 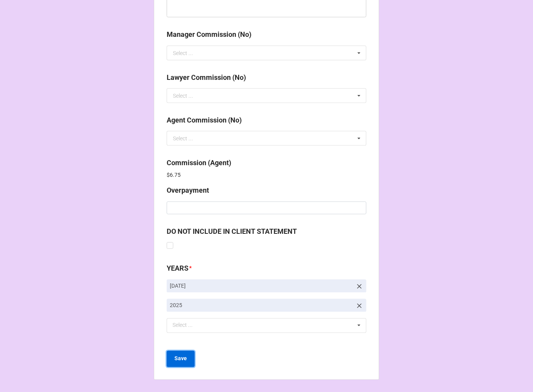 What do you see at coordinates (261, 306) in the screenshot?
I see `p: 2025` at bounding box center [261, 306].